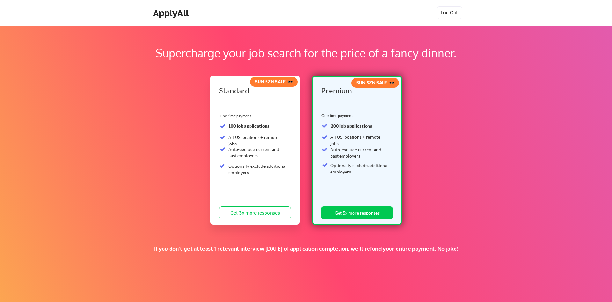  What do you see at coordinates (306, 53) in the screenshot?
I see `div: Supercharge your job search for the price of a fancy dinner.` at bounding box center [306, 53].